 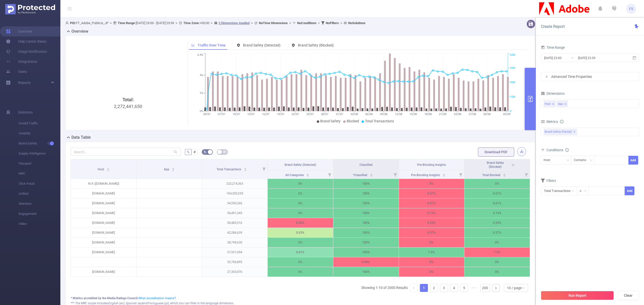 What do you see at coordinates (125, 303) in the screenshot?
I see `i: English (en), Spanish (es)` at bounding box center [125, 303].